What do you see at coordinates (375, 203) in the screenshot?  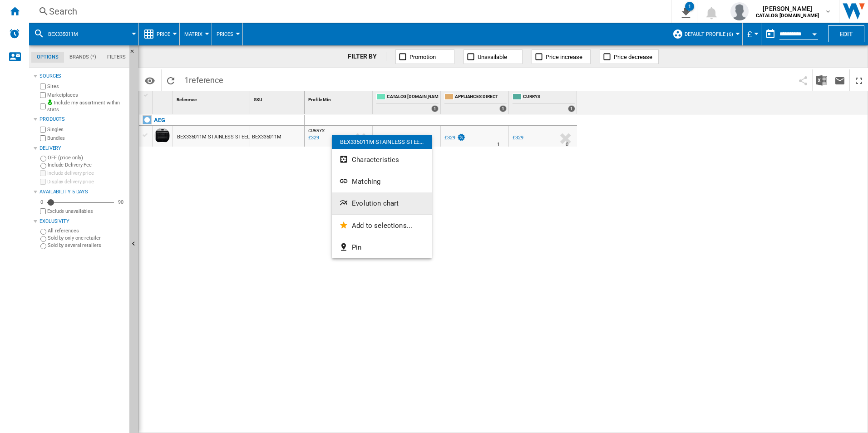 I see `span: Evolution chart` at bounding box center [375, 203].